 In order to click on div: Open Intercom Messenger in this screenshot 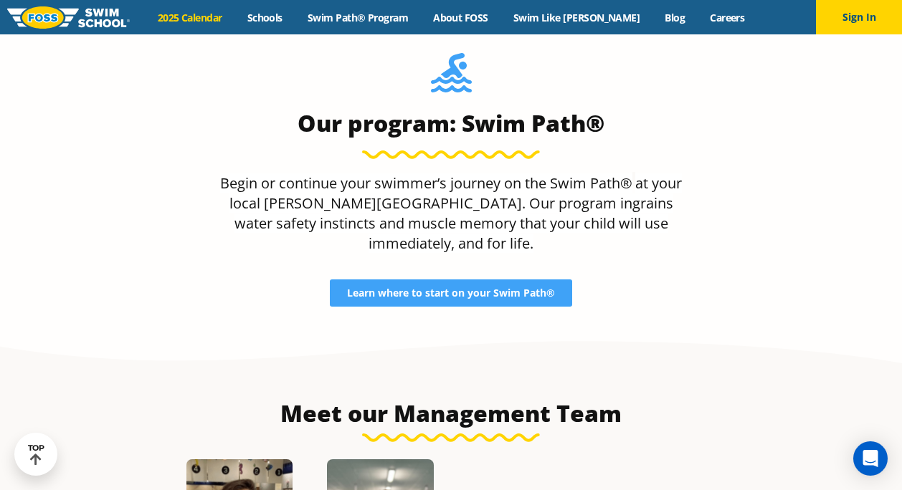, I will do `click(870, 459)`.